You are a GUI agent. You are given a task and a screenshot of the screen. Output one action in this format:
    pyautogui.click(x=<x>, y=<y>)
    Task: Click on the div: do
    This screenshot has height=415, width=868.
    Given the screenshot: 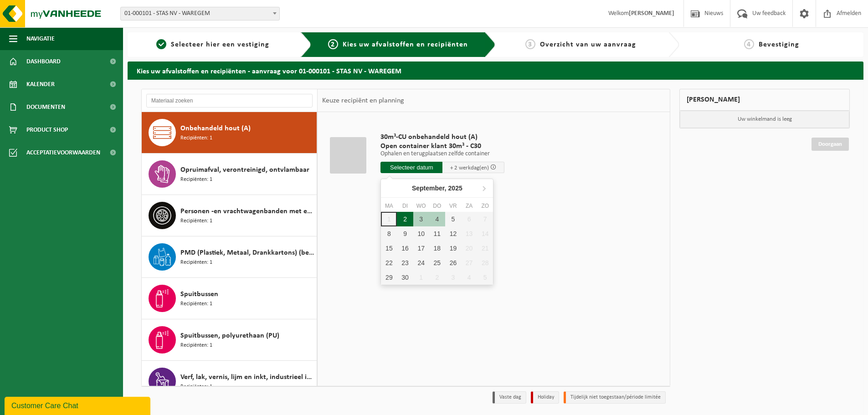 What is the action you would take?
    pyautogui.click(x=437, y=206)
    